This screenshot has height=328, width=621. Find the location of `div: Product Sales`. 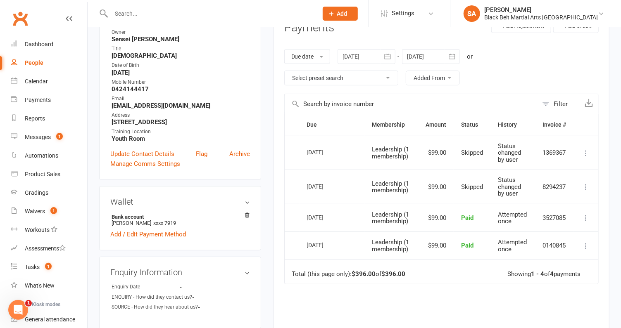

div: Product Sales is located at coordinates (43, 174).